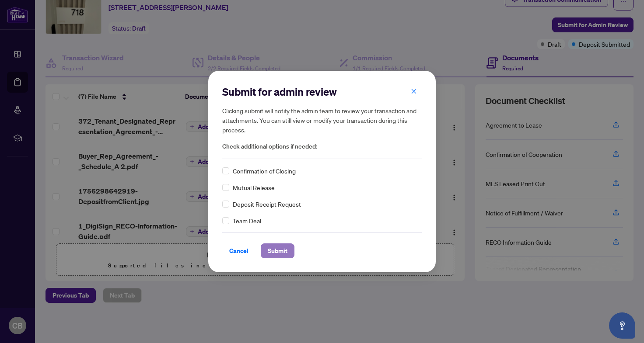 Image resolution: width=644 pixels, height=343 pixels. I want to click on span: Team Deal, so click(247, 221).